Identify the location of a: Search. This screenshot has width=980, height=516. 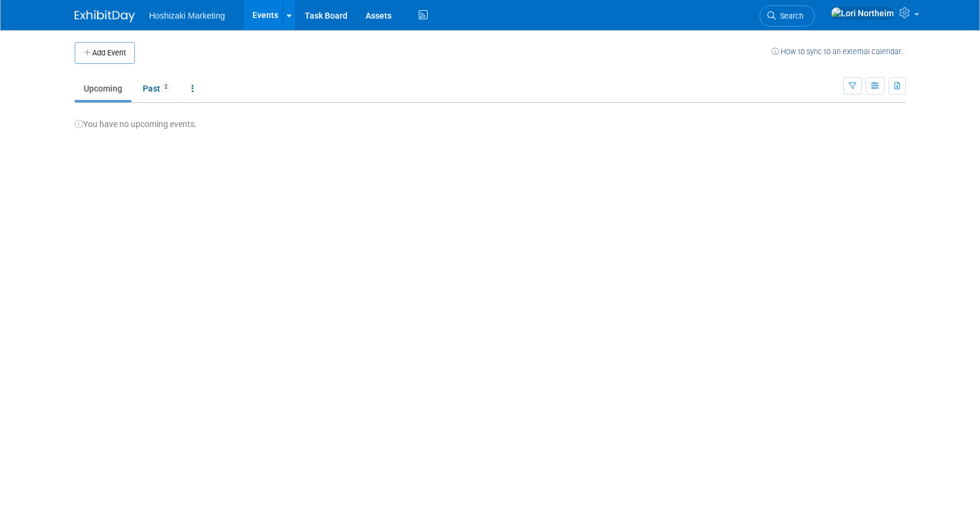
(788, 16).